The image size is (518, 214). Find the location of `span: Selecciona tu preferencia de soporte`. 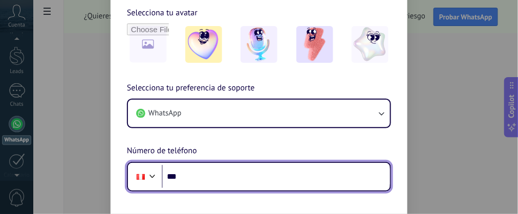

span: Selecciona tu preferencia de soporte is located at coordinates (191, 89).